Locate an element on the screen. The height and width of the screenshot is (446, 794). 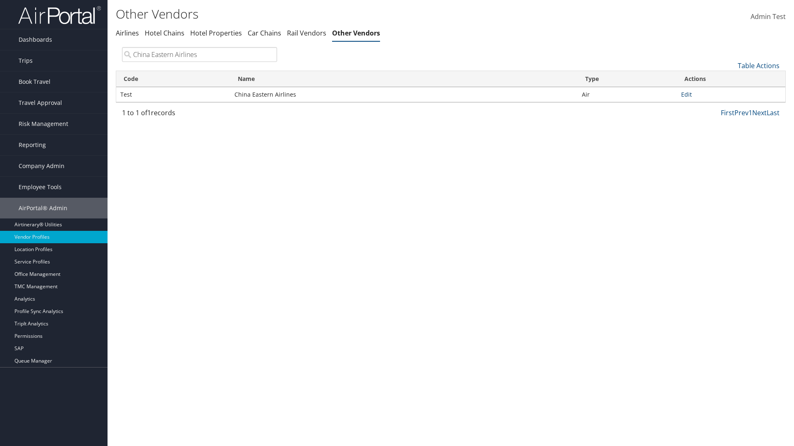
input: Search is located at coordinates (199, 55).